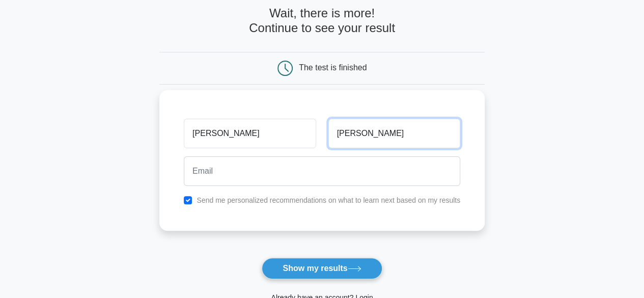 The width and height of the screenshot is (644, 298). Describe the element at coordinates (394, 134) in the screenshot. I see `input: Last name` at that location.